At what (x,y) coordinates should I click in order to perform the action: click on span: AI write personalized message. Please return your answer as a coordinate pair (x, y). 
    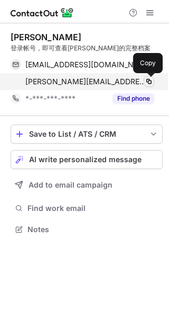
    Looking at the image, I should click on (85, 159).